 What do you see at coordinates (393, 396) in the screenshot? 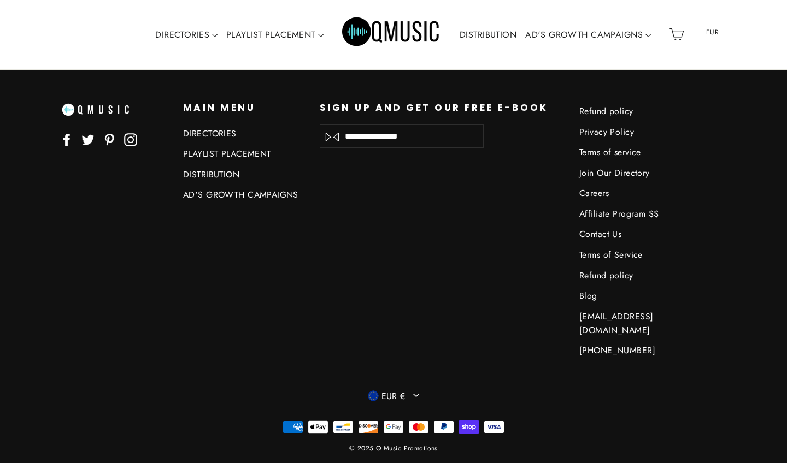
I see `button: EUR €` at bounding box center [393, 396].